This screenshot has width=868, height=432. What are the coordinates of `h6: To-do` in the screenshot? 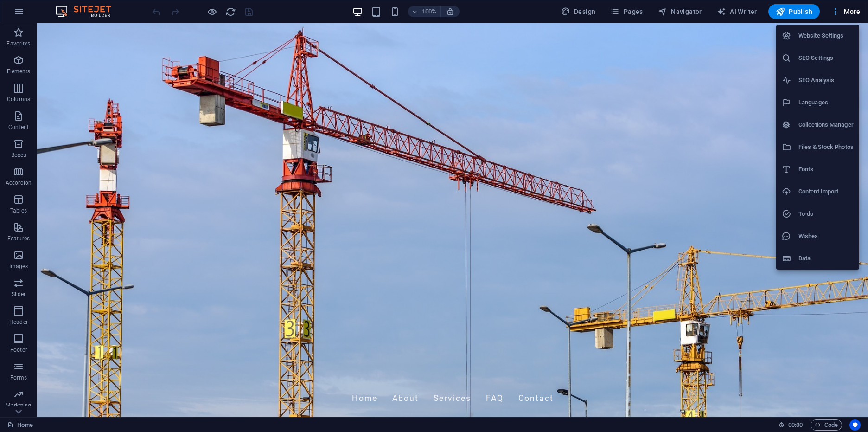 It's located at (826, 214).